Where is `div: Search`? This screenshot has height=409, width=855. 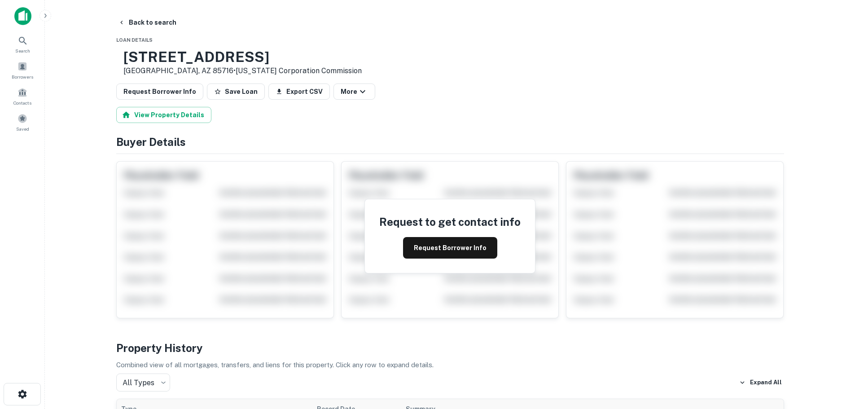 div: Search is located at coordinates (22, 44).